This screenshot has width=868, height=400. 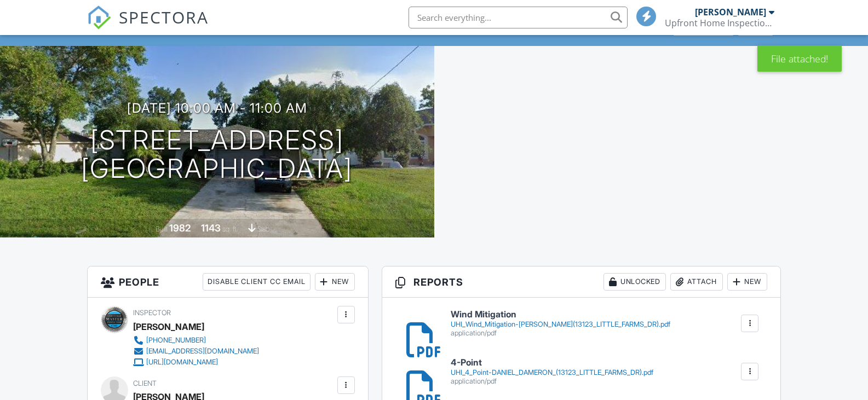 What do you see at coordinates (703, 27) in the screenshot?
I see `div: Client View` at bounding box center [703, 27].